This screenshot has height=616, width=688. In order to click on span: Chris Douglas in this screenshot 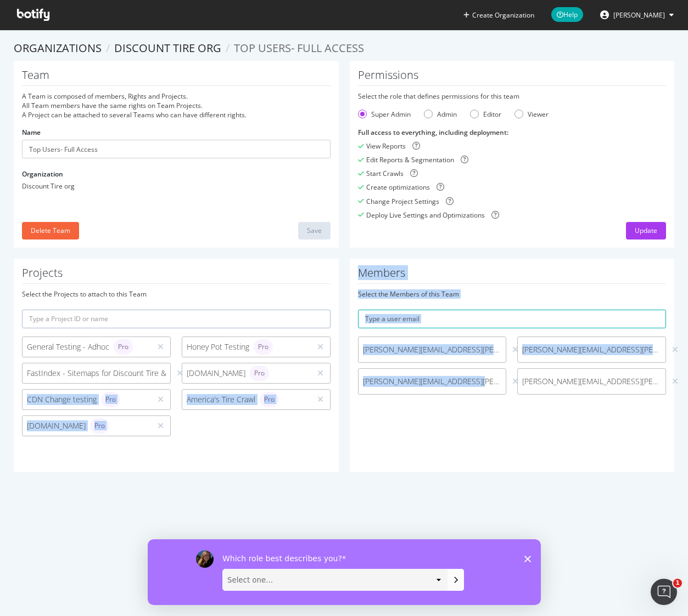, I will do `click(639, 15)`.